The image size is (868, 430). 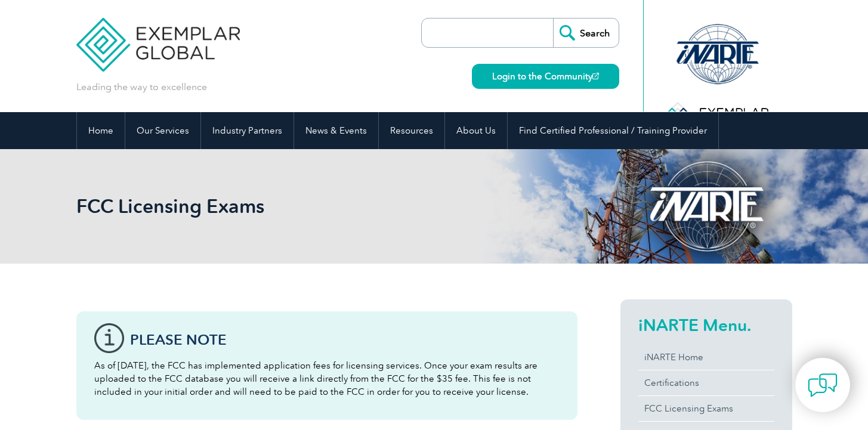 I want to click on a: Our Services, so click(x=163, y=131).